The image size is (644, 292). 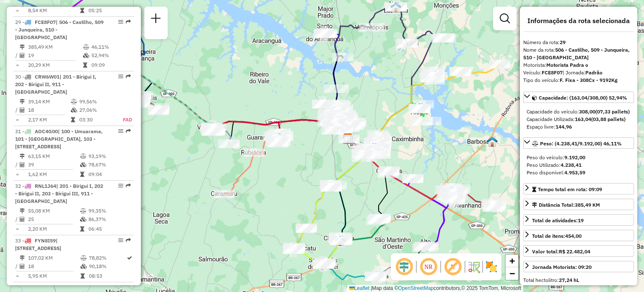 I want to click on td: 46,11%, so click(x=111, y=47).